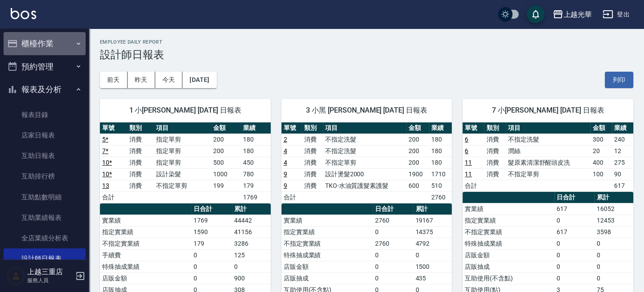 This screenshot has height=292, width=644. I want to click on td: 4792, so click(432, 243).